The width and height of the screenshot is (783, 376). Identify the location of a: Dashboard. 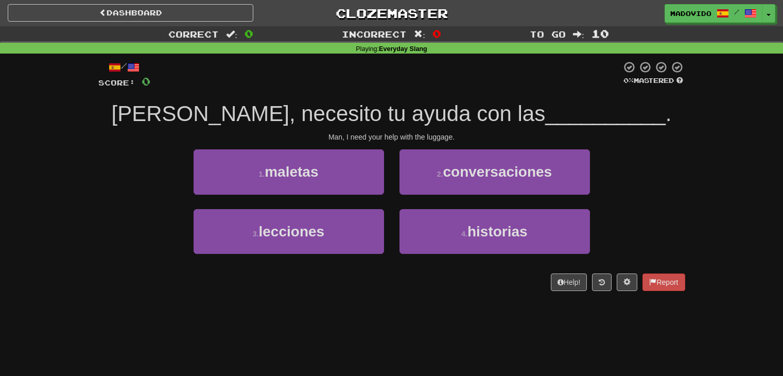
(130, 13).